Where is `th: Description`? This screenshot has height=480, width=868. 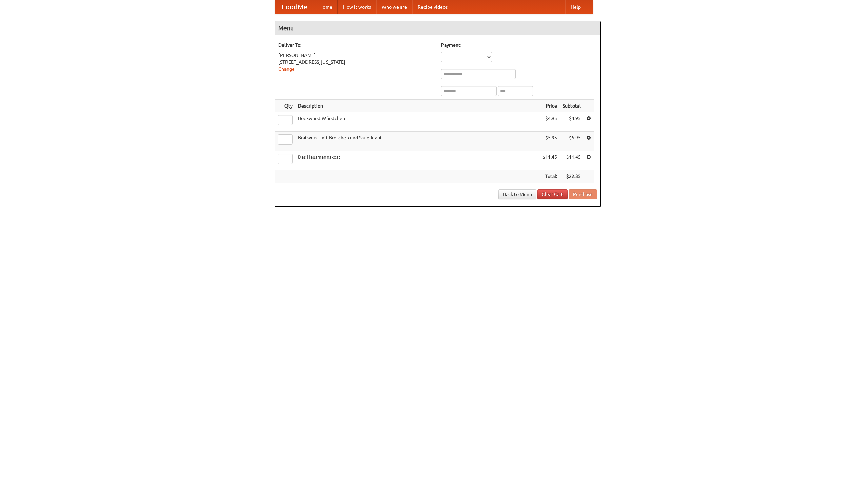 th: Description is located at coordinates (418, 106).